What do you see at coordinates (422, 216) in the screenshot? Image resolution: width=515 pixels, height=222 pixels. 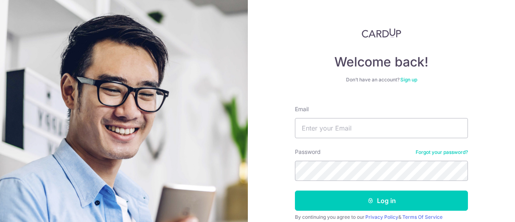 I see `a: Terms Of Service` at bounding box center [422, 216].